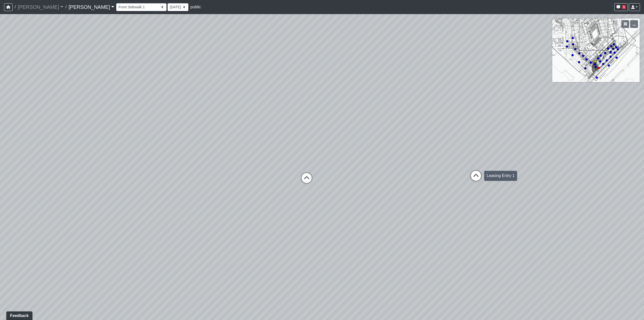 This screenshot has width=644, height=320. What do you see at coordinates (16, 6) in the screenshot?
I see `button: Feedback` at bounding box center [16, 6].